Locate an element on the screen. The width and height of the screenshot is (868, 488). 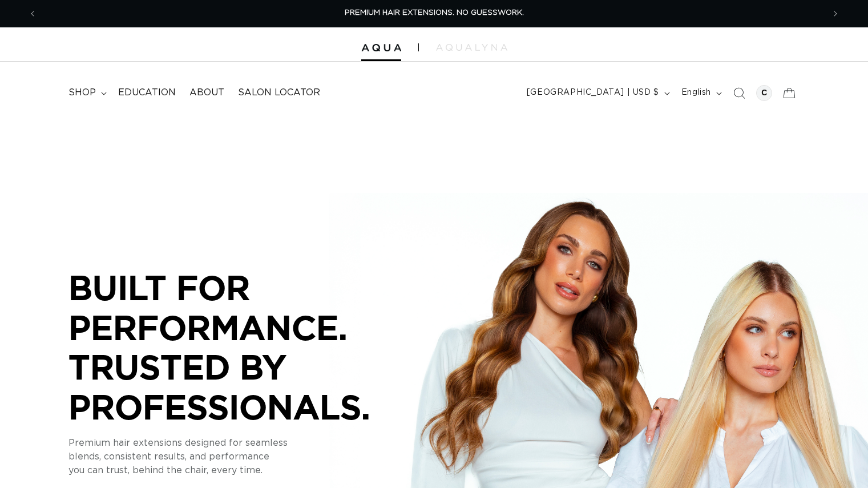
a: About is located at coordinates (207, 92).